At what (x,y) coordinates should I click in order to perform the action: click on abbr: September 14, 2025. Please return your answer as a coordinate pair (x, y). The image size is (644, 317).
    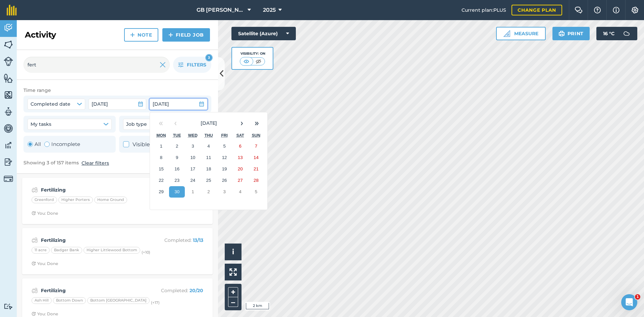
    Looking at the image, I should click on (256, 157).